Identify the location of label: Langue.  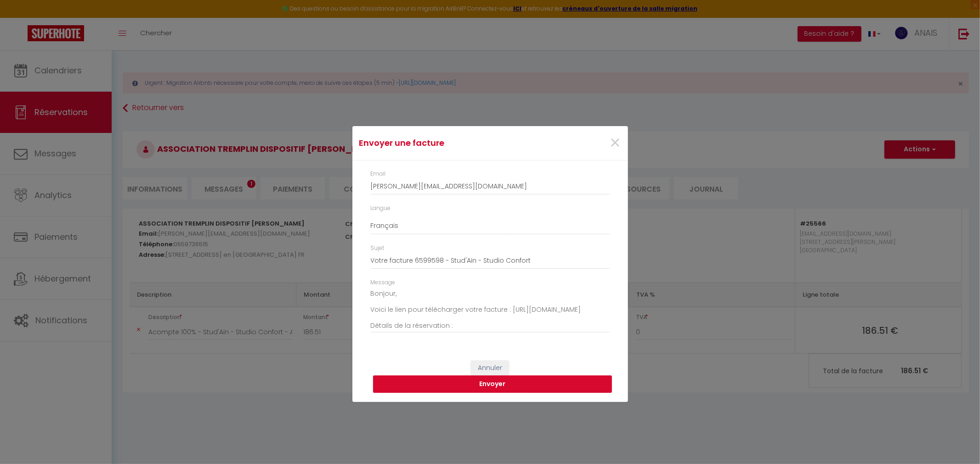
(381, 208).